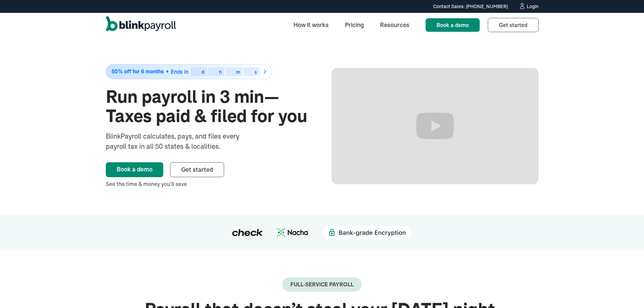 The image size is (644, 308). Describe the element at coordinates (394, 25) in the screenshot. I see `a: Resources` at that location.